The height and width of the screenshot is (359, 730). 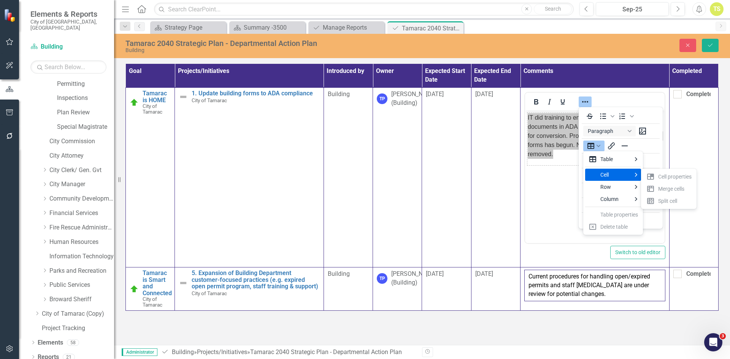 What do you see at coordinates (78, 314) in the screenshot?
I see `a: City of Tamarac (Copy)` at bounding box center [78, 314].